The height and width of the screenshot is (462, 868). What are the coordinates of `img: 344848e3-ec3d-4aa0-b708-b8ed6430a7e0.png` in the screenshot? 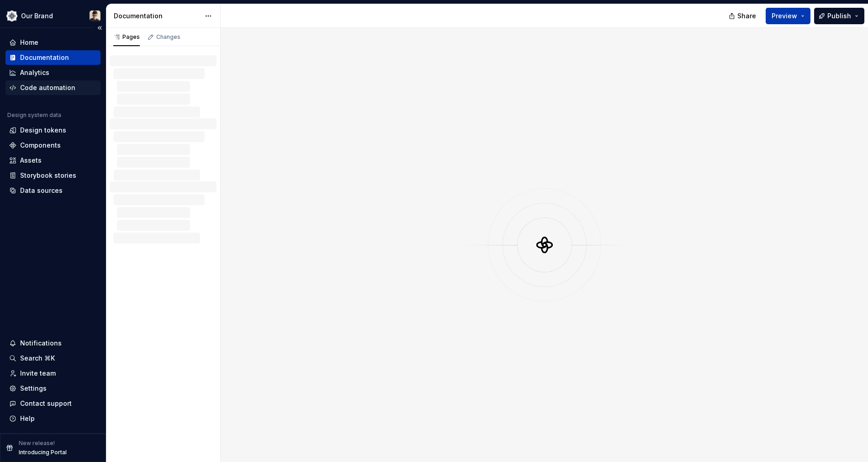 It's located at (12, 16).